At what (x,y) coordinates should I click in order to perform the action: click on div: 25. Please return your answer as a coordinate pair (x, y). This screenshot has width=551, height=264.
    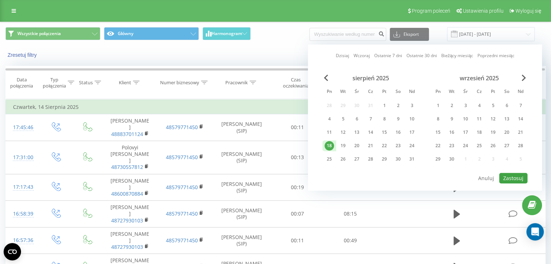
    Looking at the image, I should click on (329, 159).